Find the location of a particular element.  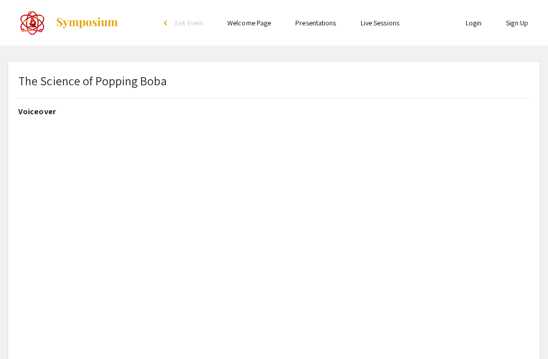

a: Presentations is located at coordinates (316, 23).